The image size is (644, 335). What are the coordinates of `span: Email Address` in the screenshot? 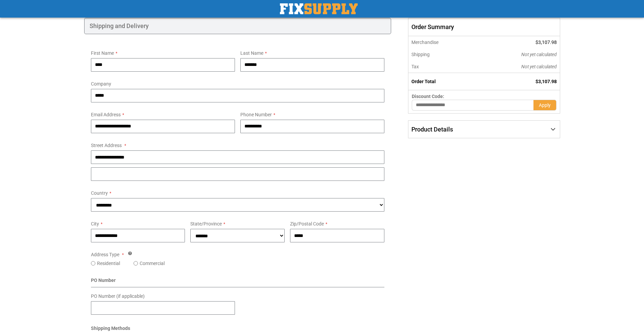 It's located at (106, 115).